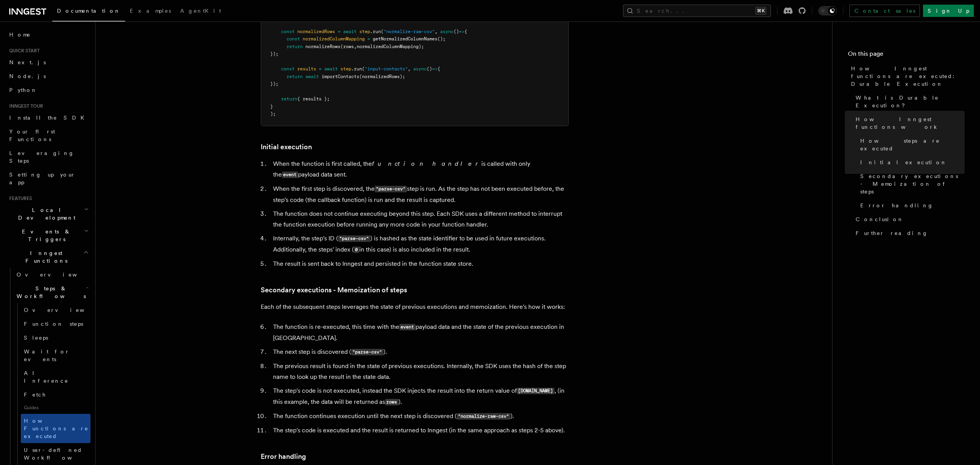 Image resolution: width=980 pixels, height=465 pixels. I want to click on button: Steps & Workflows, so click(52, 292).